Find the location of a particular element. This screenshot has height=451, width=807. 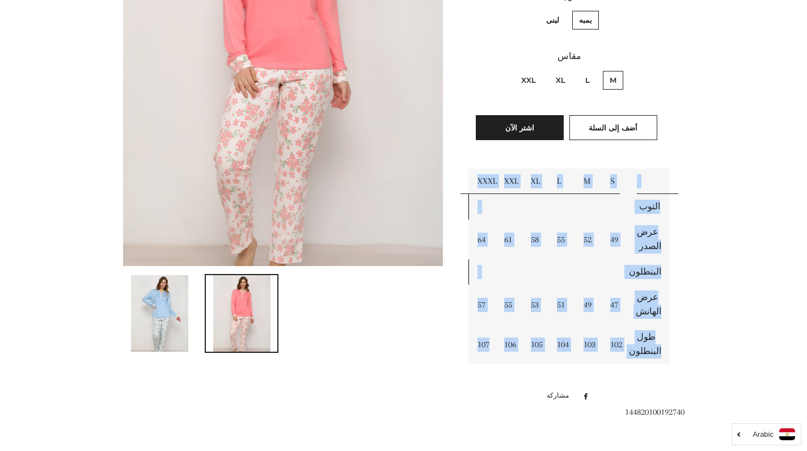

button: أضف إلى السلة is located at coordinates (613, 128).